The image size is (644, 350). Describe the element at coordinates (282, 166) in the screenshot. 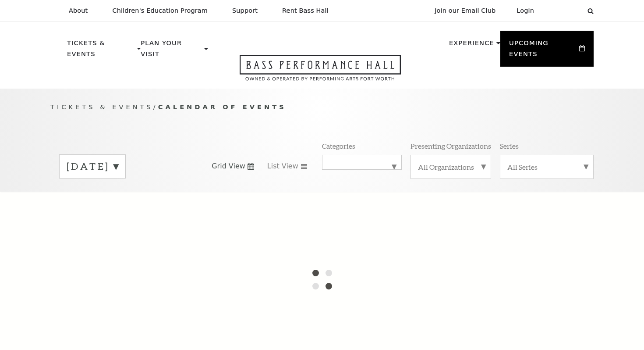

I see `span: List View` at that location.